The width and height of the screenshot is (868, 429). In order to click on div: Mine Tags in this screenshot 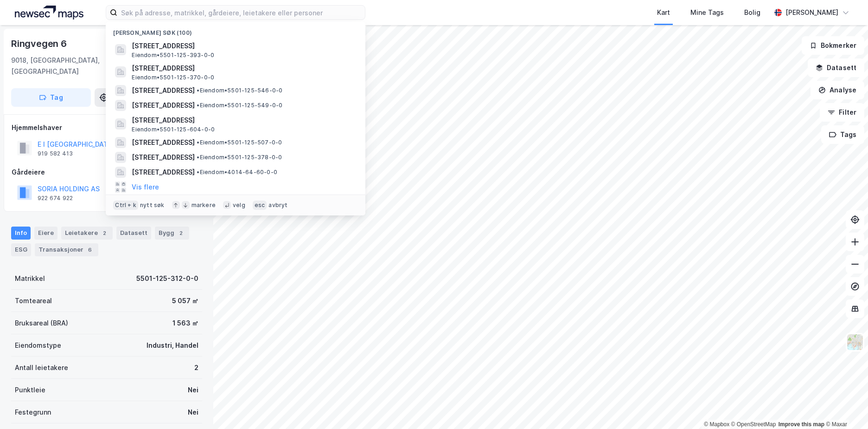, I will do `click(707, 13)`.